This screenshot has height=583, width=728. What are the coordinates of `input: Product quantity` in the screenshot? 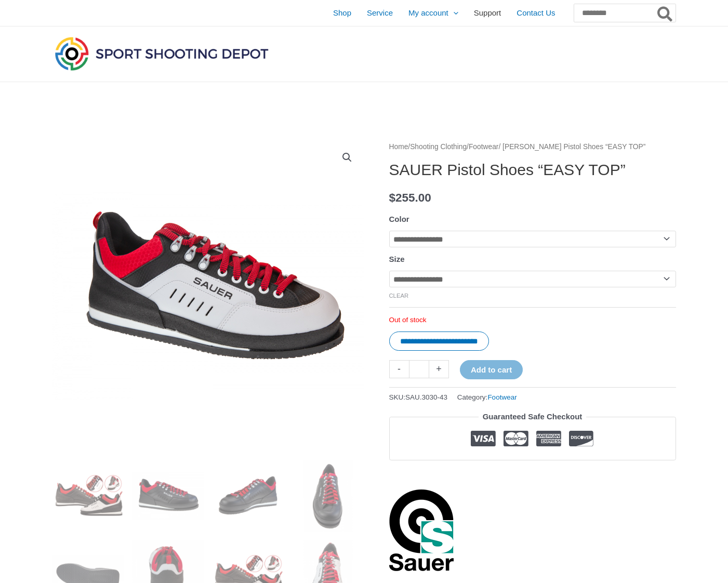 It's located at (419, 369).